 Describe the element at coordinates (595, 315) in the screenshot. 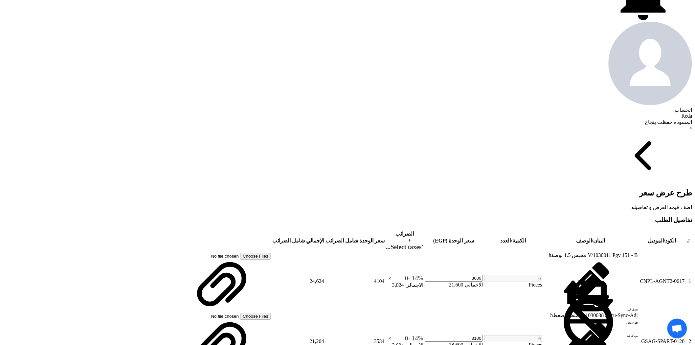

I see `span: V/1030038 Accu-Sync-Adj منظم ضغطh` at that location.